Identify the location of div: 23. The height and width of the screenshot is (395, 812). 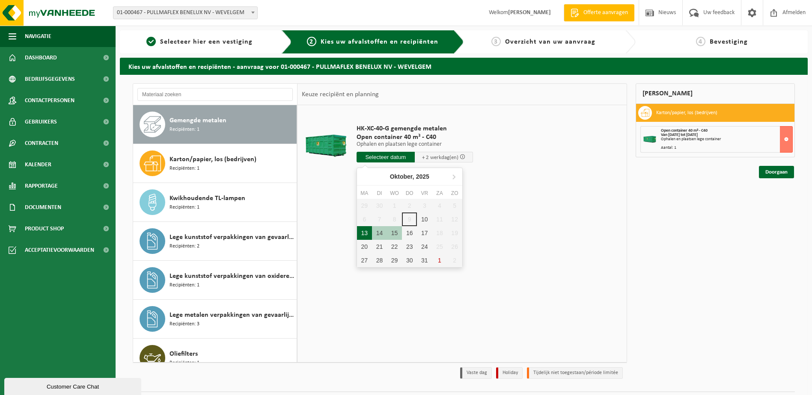
(409, 247).